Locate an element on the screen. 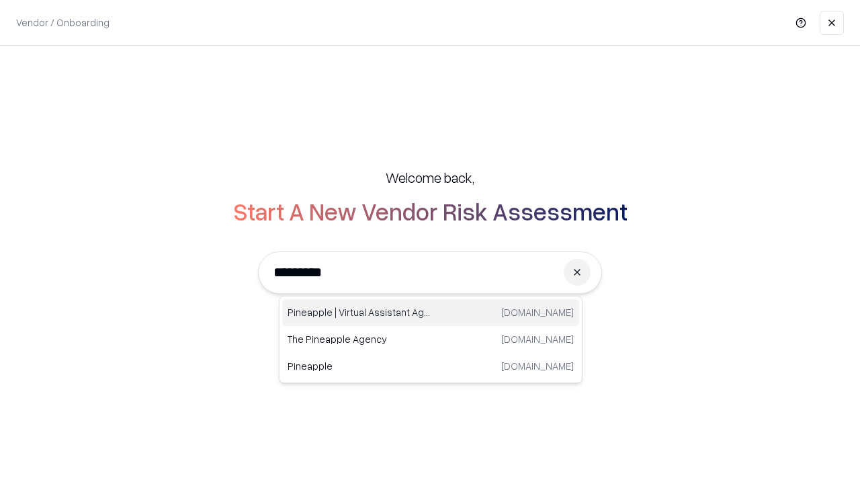  h2: Start A New Vendor Risk Assessment is located at coordinates (430, 211).